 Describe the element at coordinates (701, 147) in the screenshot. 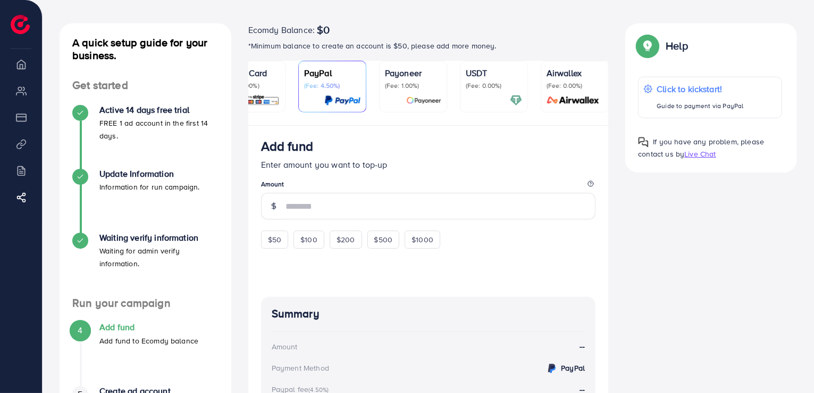

I see `span: If you have any problem, please contact us by` at that location.